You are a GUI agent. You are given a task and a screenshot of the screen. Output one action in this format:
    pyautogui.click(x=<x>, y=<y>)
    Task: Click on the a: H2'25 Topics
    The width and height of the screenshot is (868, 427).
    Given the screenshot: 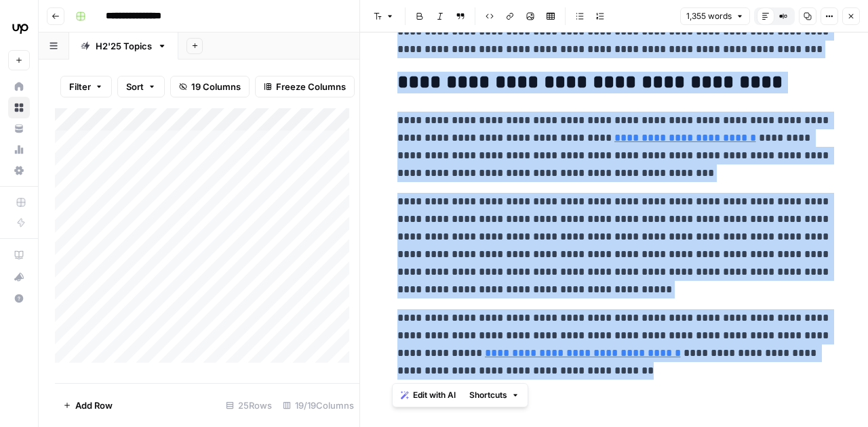 What is the action you would take?
    pyautogui.click(x=123, y=46)
    